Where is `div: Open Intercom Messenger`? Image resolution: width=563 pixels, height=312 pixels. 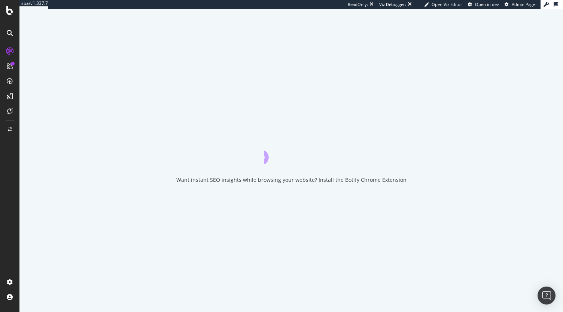 div: Open Intercom Messenger is located at coordinates (546, 296).